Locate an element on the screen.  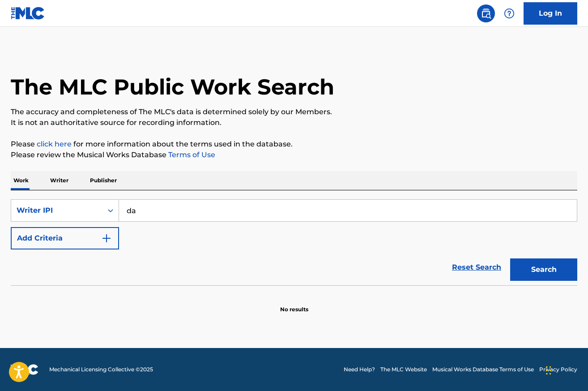
h1: The MLC Public Work Search is located at coordinates (172, 87).